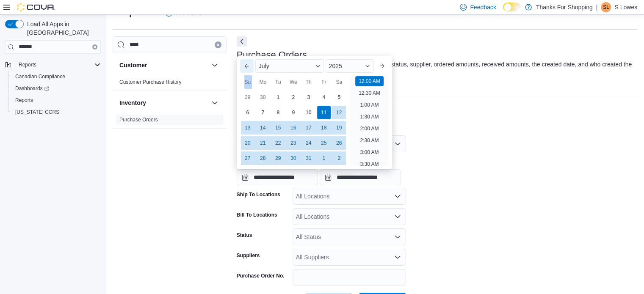 The image size is (644, 294). I want to click on div: day-8, so click(278, 113).